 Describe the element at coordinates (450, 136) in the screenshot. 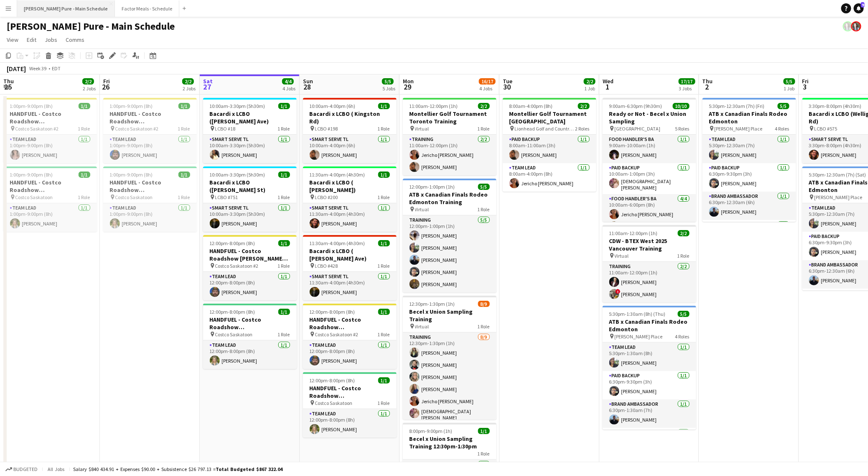

I see `div: 11:00am-12:00pm (1h)2/2Montellier Golf Tournament Toronto Training Virtual1 RoleTraining2/211:00a...` at that location.